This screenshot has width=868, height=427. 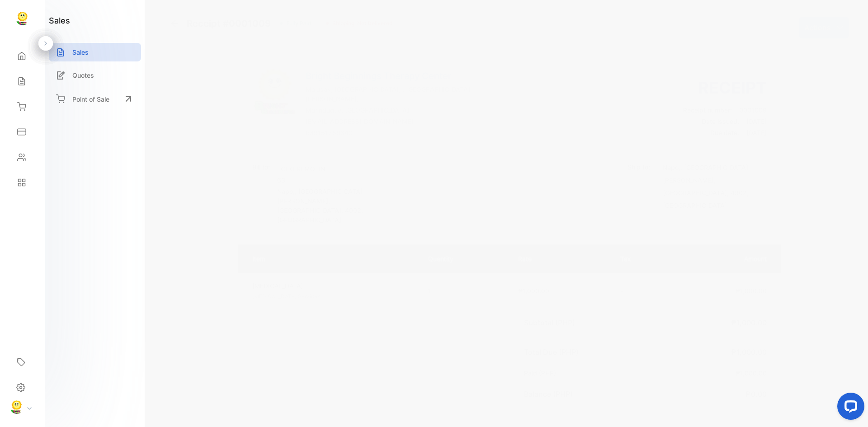 I want to click on p: Total Due (PHP), so click(x=553, y=352).